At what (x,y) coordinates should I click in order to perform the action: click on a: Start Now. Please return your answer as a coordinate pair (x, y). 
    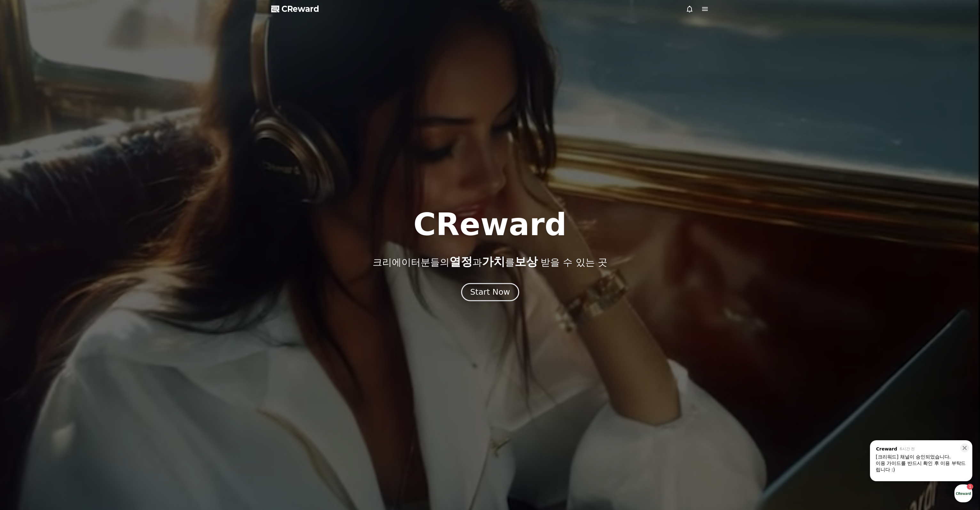
    Looking at the image, I should click on (490, 292).